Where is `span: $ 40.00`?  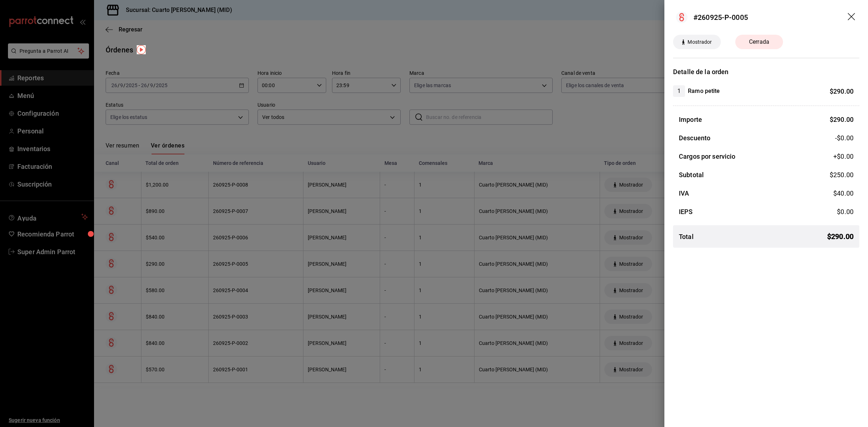
span: $ 40.00 is located at coordinates (843, 193).